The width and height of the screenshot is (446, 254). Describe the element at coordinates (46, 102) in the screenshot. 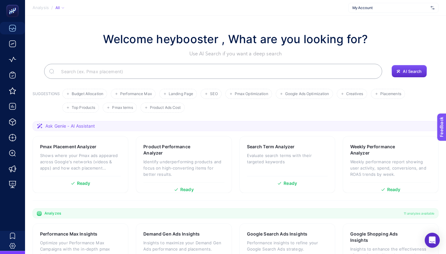

I see `h3: SUGGESTIONS` at that location.